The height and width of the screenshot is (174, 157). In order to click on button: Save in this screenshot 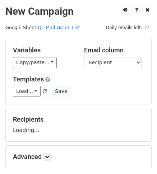, I will do `click(61, 91)`.